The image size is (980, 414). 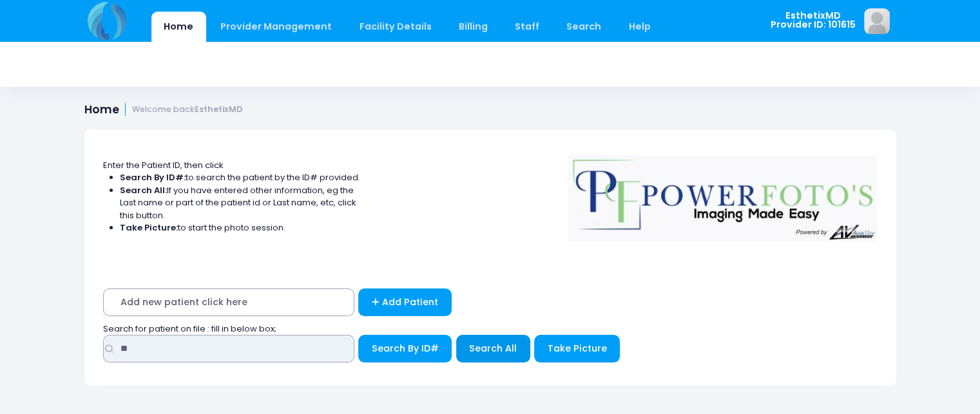 What do you see at coordinates (877, 21) in the screenshot?
I see `img: image` at bounding box center [877, 21].